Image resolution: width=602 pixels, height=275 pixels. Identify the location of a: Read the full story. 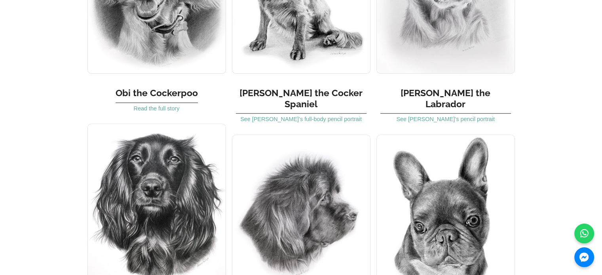
(157, 108).